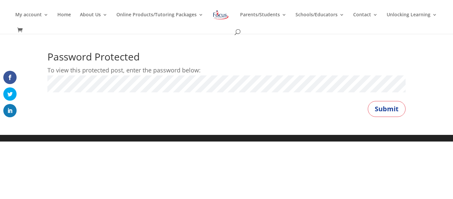  I want to click on button: Submit, so click(387, 109).